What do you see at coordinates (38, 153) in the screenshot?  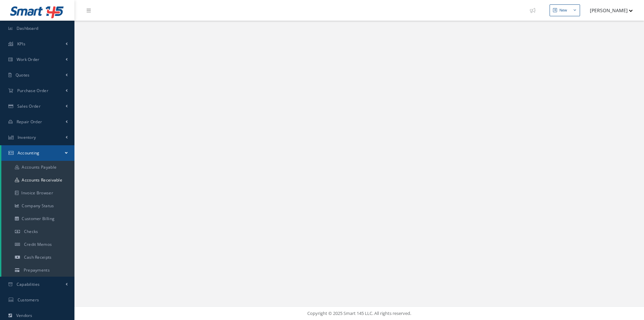 I see `a: Accounting` at bounding box center [38, 153].